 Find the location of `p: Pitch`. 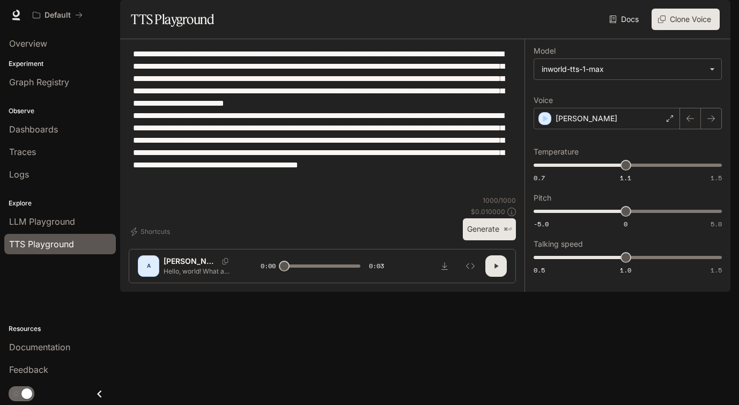

p: Pitch is located at coordinates (543, 198).